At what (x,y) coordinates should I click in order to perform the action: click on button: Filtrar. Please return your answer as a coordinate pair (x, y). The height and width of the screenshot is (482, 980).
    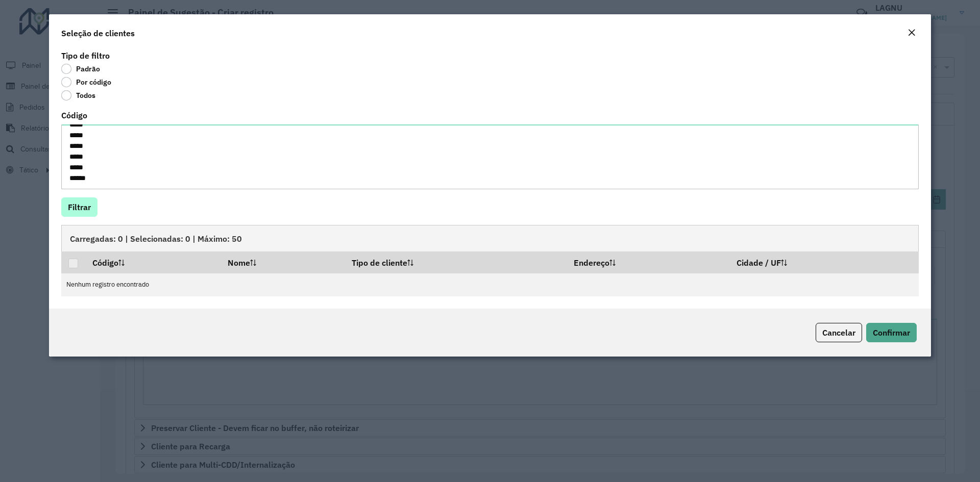
    Looking at the image, I should click on (79, 207).